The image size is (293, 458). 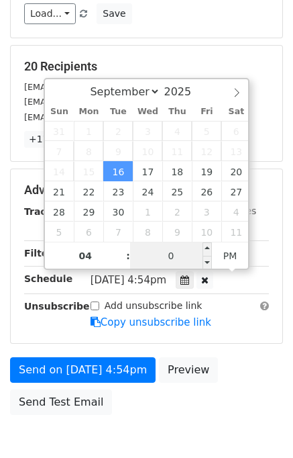 I want to click on span: Thu, so click(x=177, y=111).